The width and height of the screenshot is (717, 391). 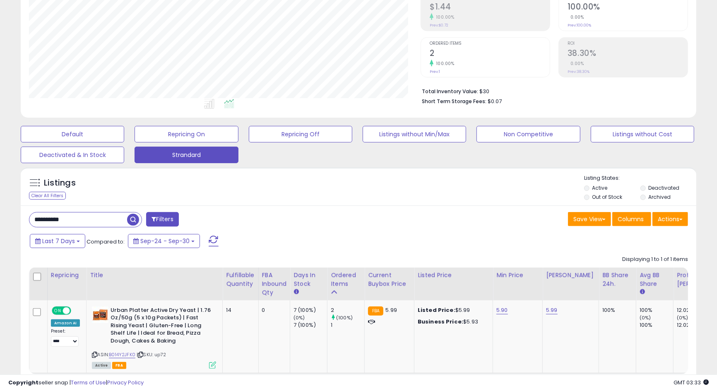 What do you see at coordinates (65, 338) in the screenshot?
I see `div: Preset:` at bounding box center [65, 338].